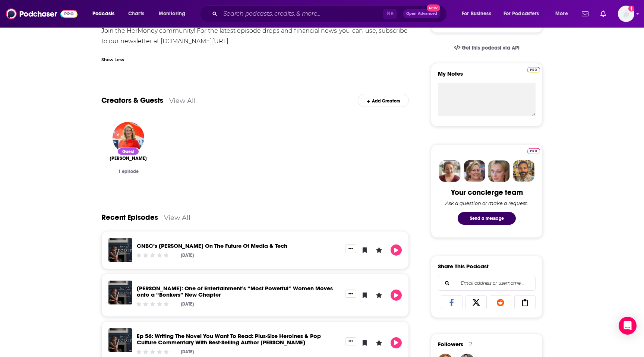 This screenshot has width=644, height=357. What do you see at coordinates (476, 14) in the screenshot?
I see `span: For Business` at bounding box center [476, 14].